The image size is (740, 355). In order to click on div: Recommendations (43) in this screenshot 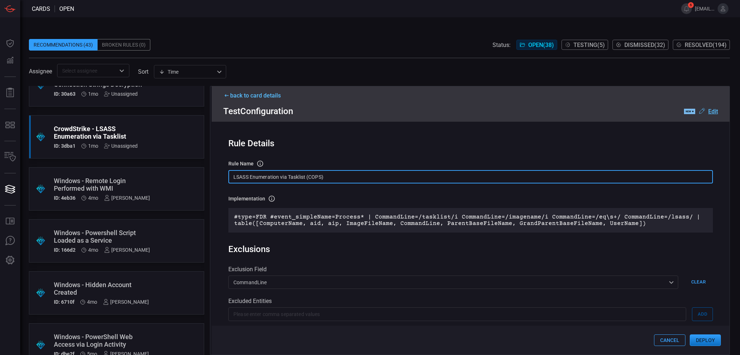, I will do `click(63, 45)`.